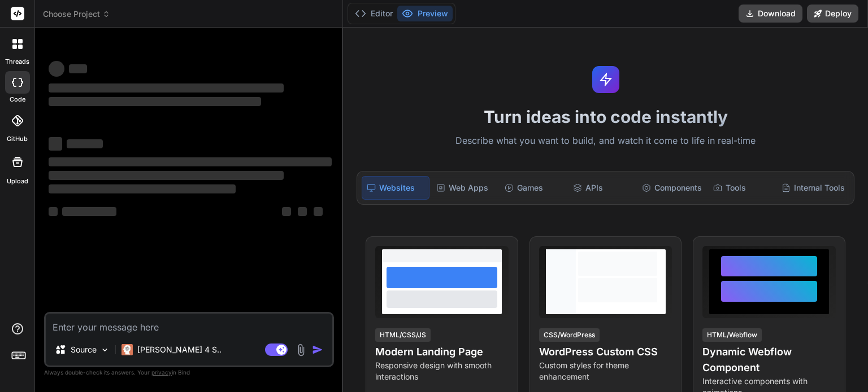 Image resolution: width=868 pixels, height=392 pixels. I want to click on span: privacy, so click(162, 372).